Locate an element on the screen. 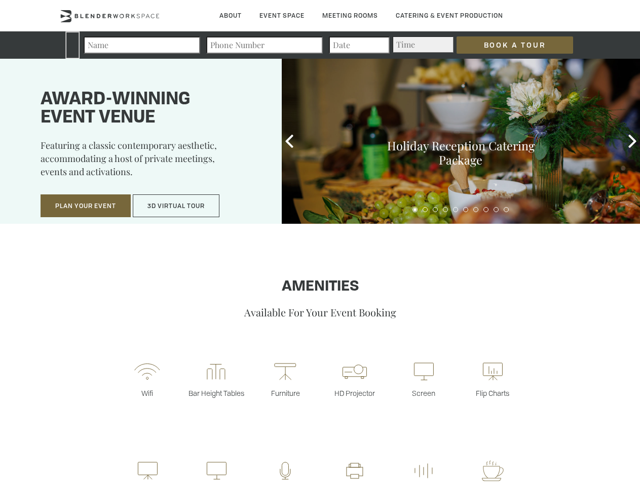 The image size is (640, 486). h1: Amenities is located at coordinates (320, 287).